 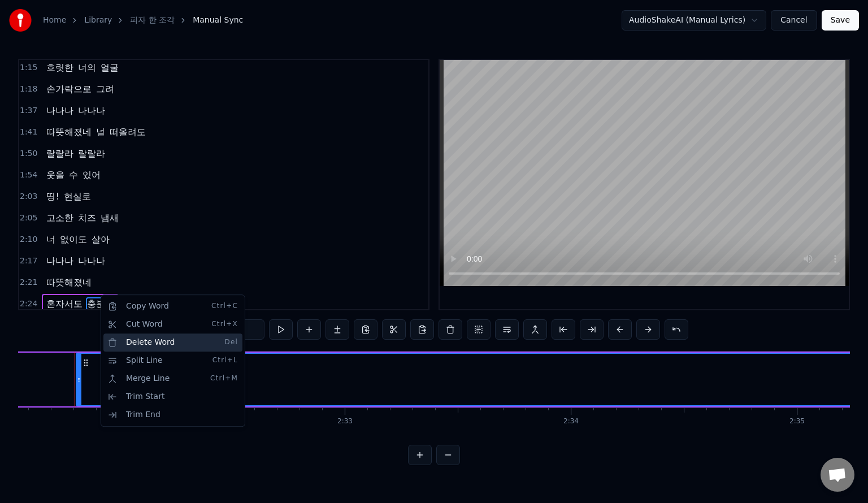 I want to click on div: Copy Word, so click(x=173, y=306).